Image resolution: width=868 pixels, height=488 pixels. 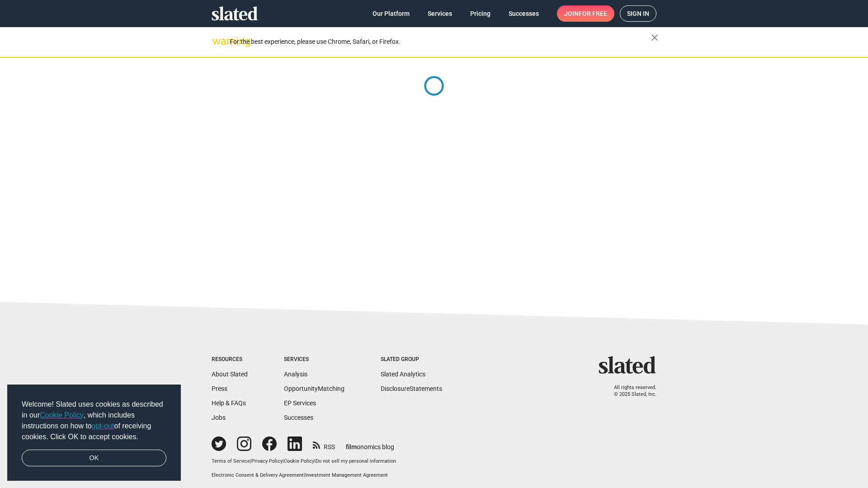 What do you see at coordinates (630, 391) in the screenshot?
I see `p: All rights reserved. © 2025 Slated, Inc.` at bounding box center [630, 391].